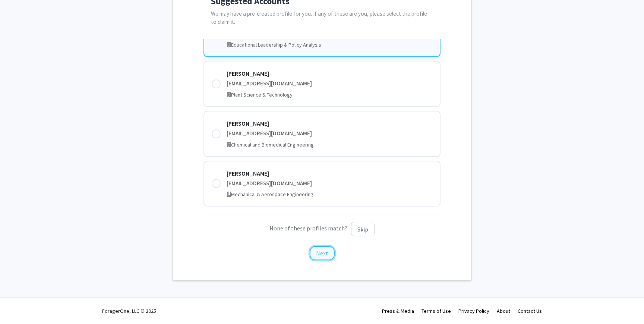 This screenshot has width=644, height=324. I want to click on span: Chemical and Biomedical Engineering, so click(273, 145).